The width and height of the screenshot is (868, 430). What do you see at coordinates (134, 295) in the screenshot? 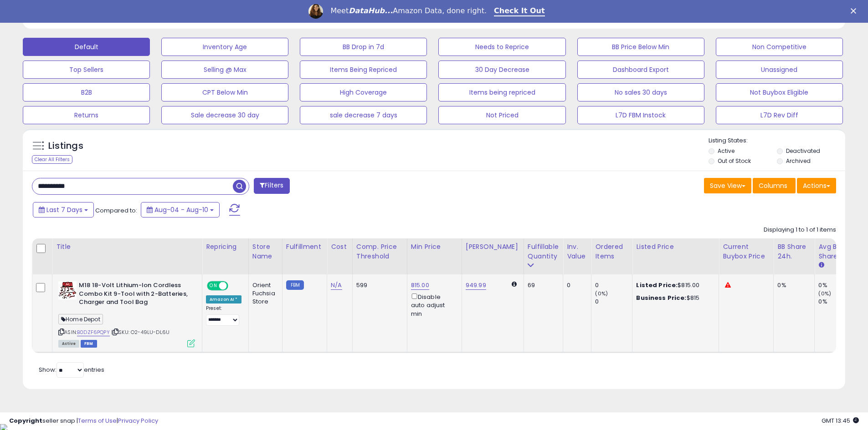
I see `b: M18 18-Volt Lithium-Ion Cordless Combo Kit 9-Tool with 2-Batteries, Charger and Tool Bag` at bounding box center [134, 295].